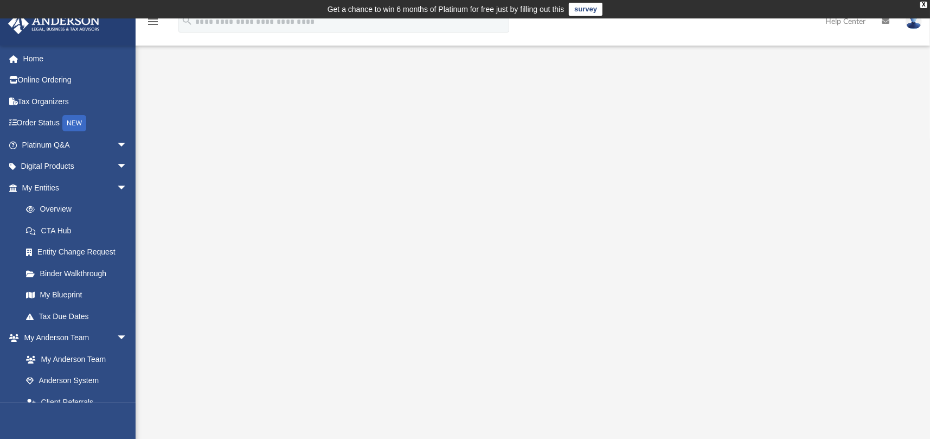 This screenshot has width=930, height=439. Describe the element at coordinates (75, 188) in the screenshot. I see `a: My Entitiesarrow_drop_down` at that location.